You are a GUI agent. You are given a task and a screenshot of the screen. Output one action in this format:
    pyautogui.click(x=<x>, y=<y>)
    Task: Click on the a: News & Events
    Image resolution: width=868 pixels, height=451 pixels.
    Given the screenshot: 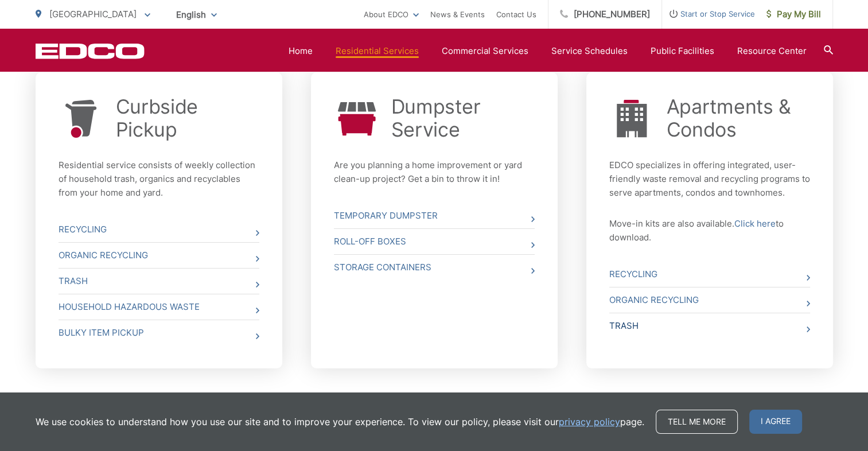 What is the action you would take?
    pyautogui.click(x=457, y=14)
    